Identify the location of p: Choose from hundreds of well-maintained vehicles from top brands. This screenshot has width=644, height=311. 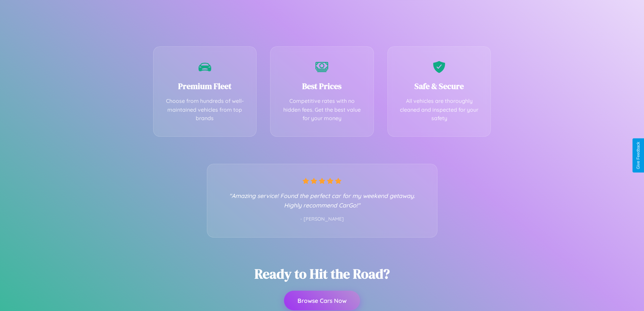
(205, 109).